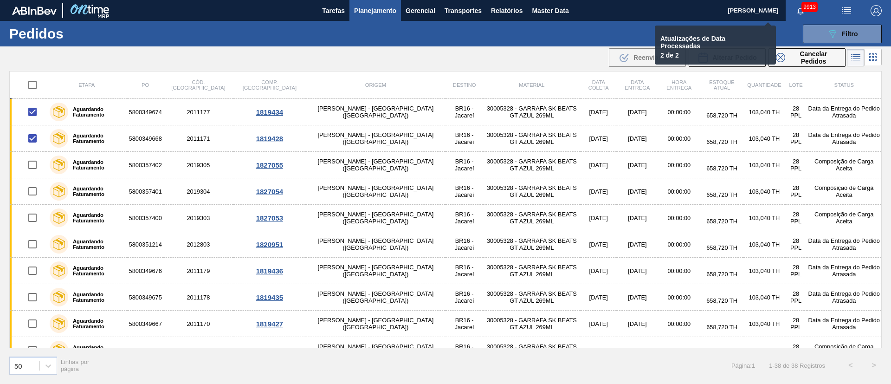  What do you see at coordinates (532, 85) in the screenshot?
I see `span: Material` at bounding box center [532, 85].